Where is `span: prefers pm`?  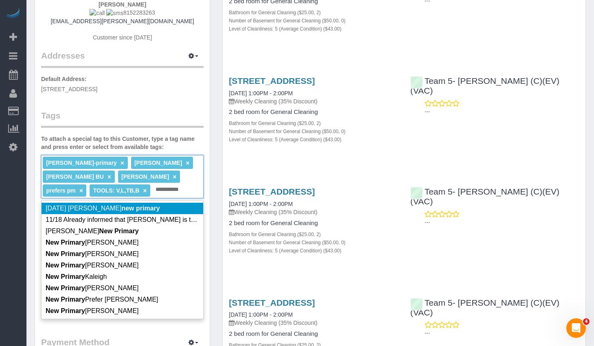
span: prefers pm is located at coordinates (61, 190).